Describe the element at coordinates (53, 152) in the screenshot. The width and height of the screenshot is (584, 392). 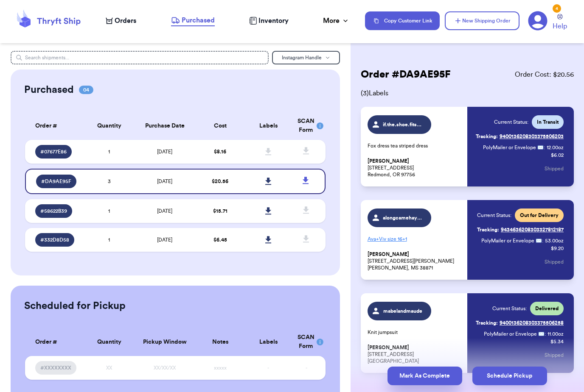
I see `span: # 07677E86` at that location.